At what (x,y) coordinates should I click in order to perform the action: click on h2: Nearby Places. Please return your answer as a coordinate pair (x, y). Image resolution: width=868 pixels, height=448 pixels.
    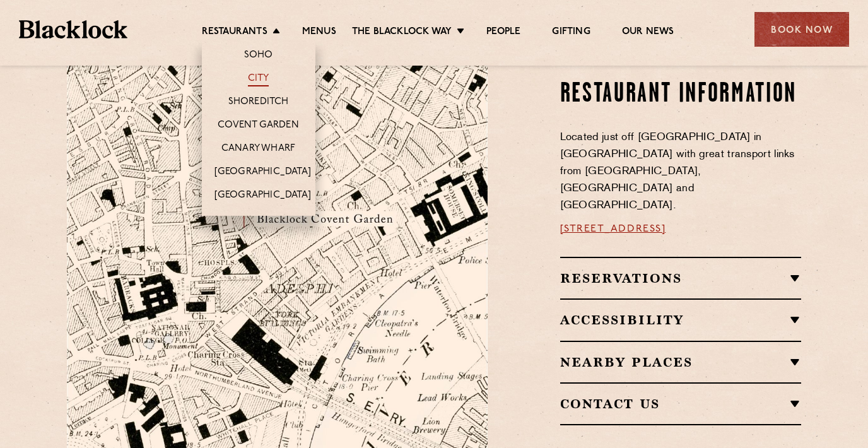
    Looking at the image, I should click on (680, 362).